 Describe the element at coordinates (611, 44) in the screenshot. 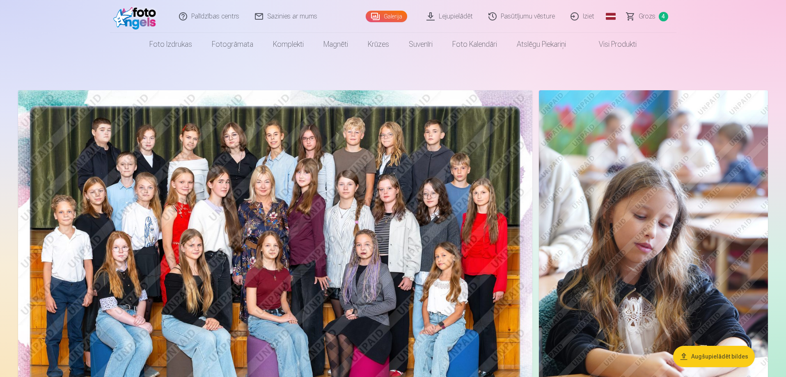

I see `a: Visi produkti` at that location.